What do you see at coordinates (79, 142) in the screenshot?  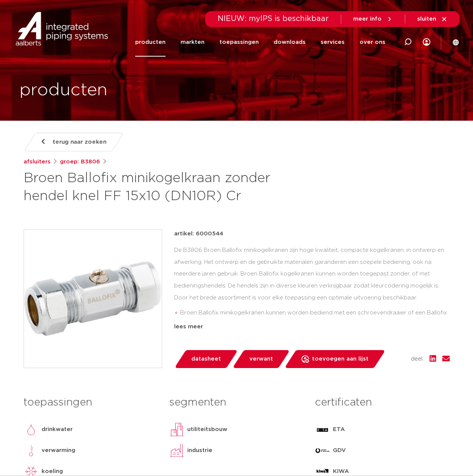 I see `span: terug naar zoeken` at bounding box center [79, 142].